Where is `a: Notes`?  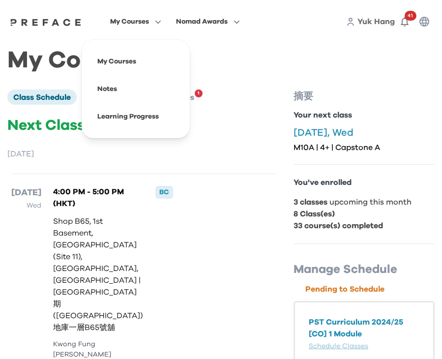
a: Notes is located at coordinates (107, 89).